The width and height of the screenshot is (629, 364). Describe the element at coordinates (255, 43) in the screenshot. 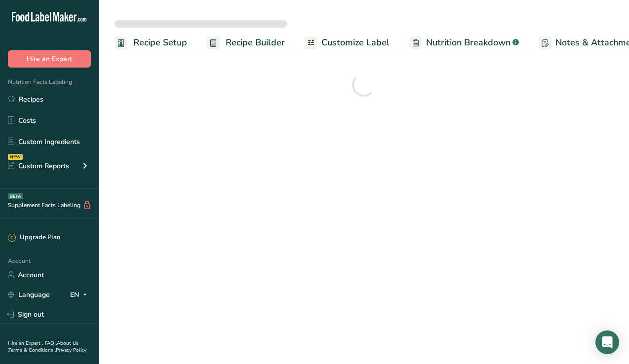

I see `span: Recipe Builder` at that location.